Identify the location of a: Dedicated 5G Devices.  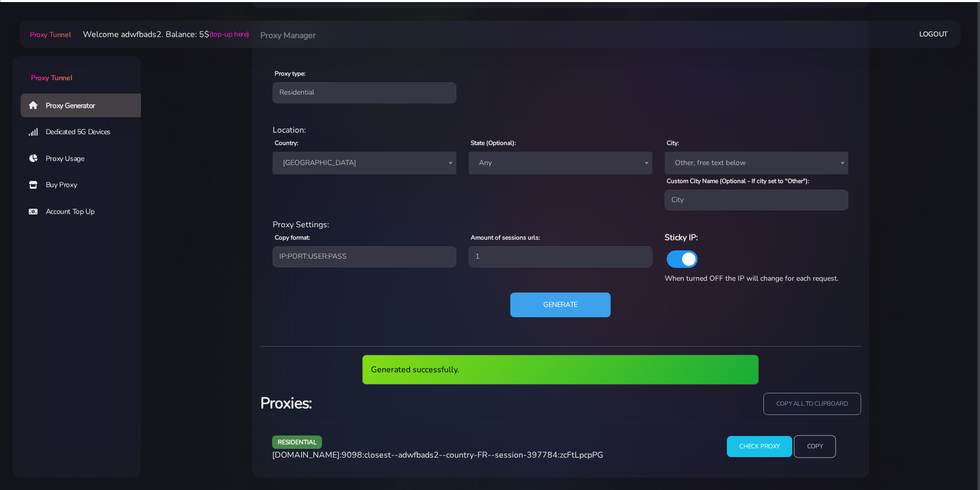
(85, 132).